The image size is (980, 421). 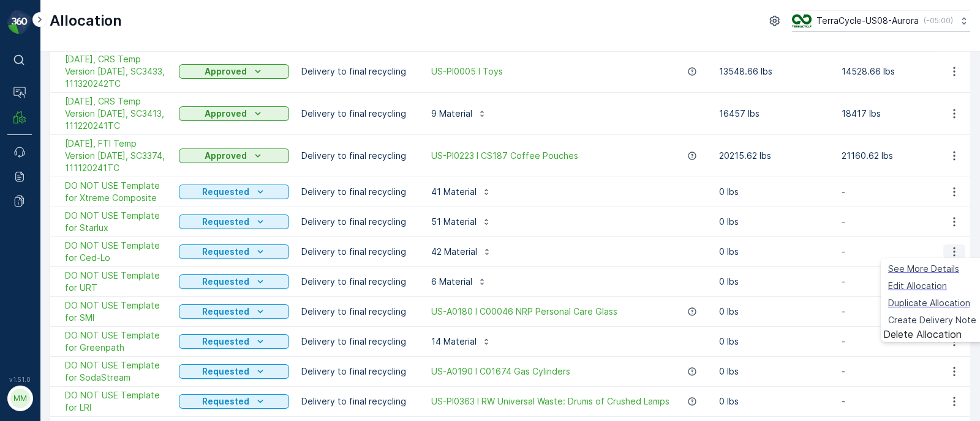 What do you see at coordinates (116, 222) in the screenshot?
I see `span: DO NOT USE Template for Starlux` at bounding box center [116, 222].